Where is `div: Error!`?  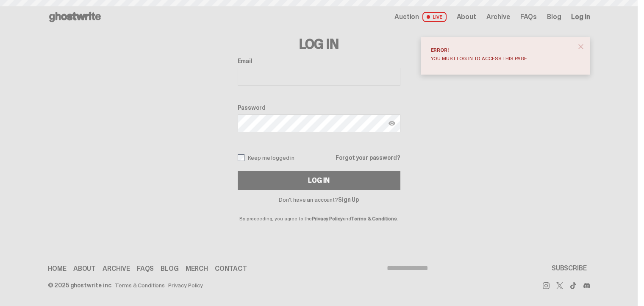 div: Error! is located at coordinates (502, 50).